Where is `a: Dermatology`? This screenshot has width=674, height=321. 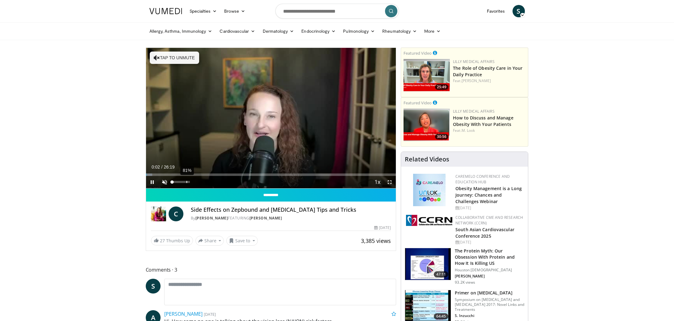 a: Dermatology is located at coordinates (278, 31).